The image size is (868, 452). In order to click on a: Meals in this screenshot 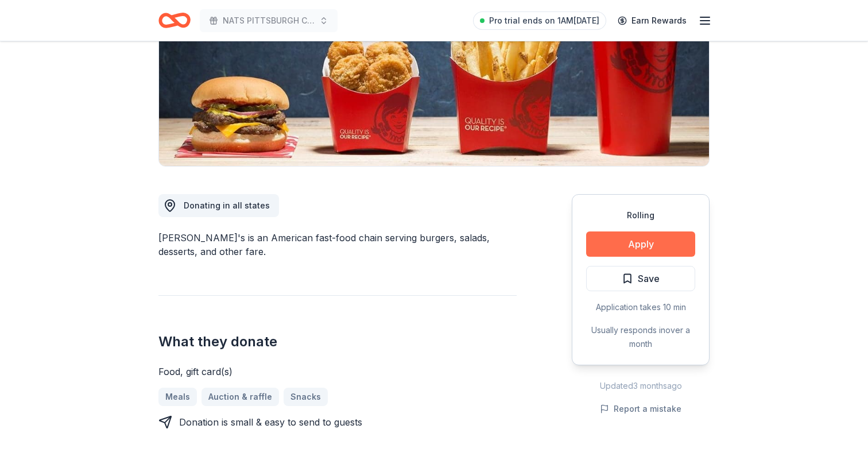, I will do `click(178, 397)`.